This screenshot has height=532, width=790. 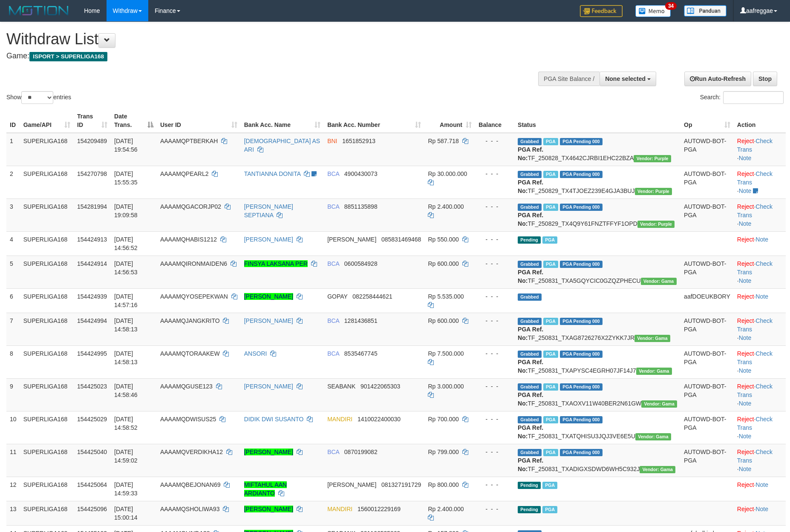 What do you see at coordinates (39, 98) in the screenshot?
I see `label: Show entries` at bounding box center [39, 98].